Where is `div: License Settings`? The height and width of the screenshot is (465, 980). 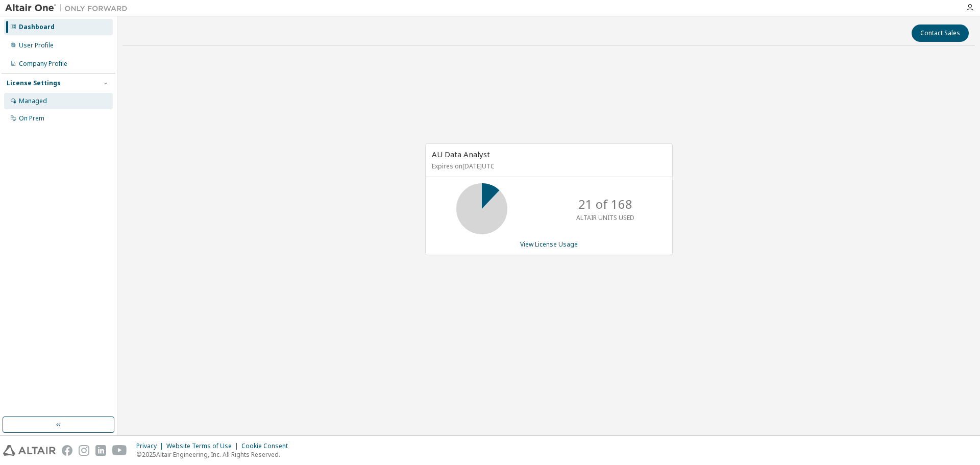
div: License Settings is located at coordinates (34, 83).